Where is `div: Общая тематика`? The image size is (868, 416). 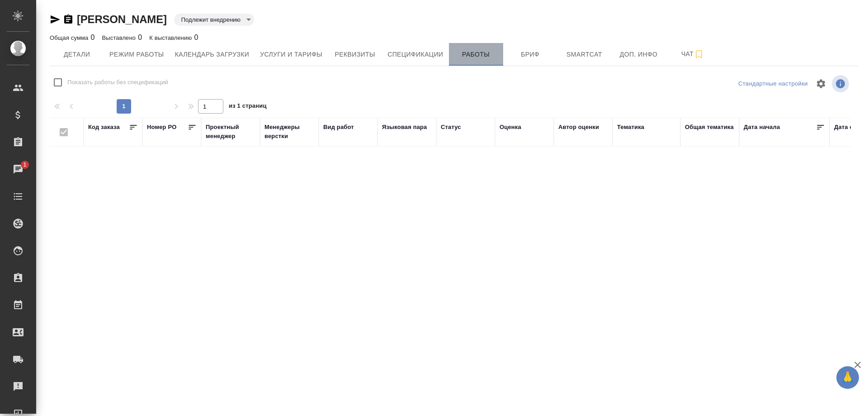 div: Общая тематика is located at coordinates (709, 127).